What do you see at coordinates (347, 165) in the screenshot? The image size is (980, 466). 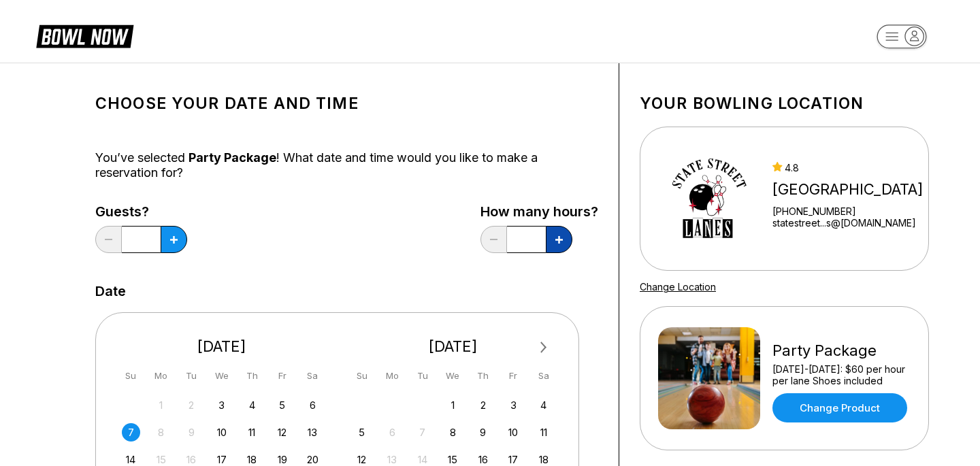 I see `div: You’ve selected ! What date and time would you like to make a reservation for?` at bounding box center [347, 165].